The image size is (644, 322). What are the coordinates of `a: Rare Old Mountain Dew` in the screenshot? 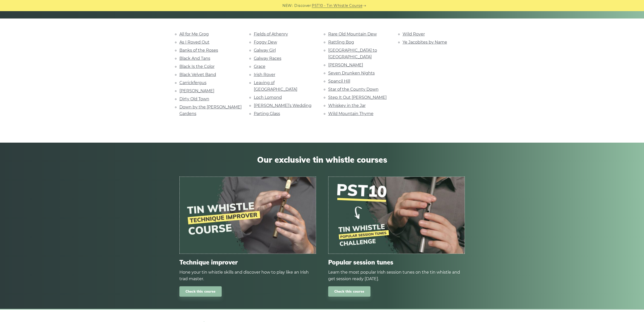 It's located at (352, 34).